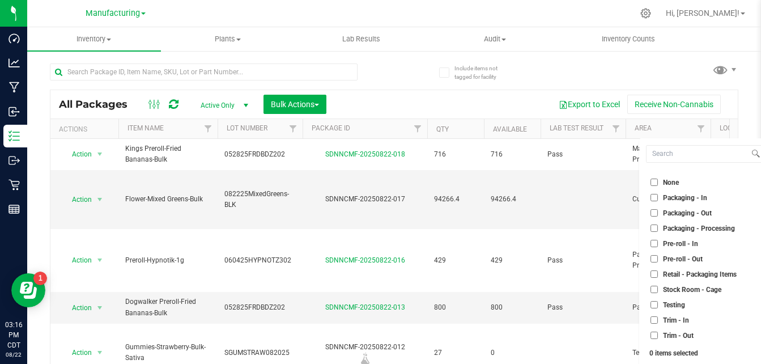  I want to click on span: Gummies-Strawberry-Bulk-Sativa, so click(168, 353).